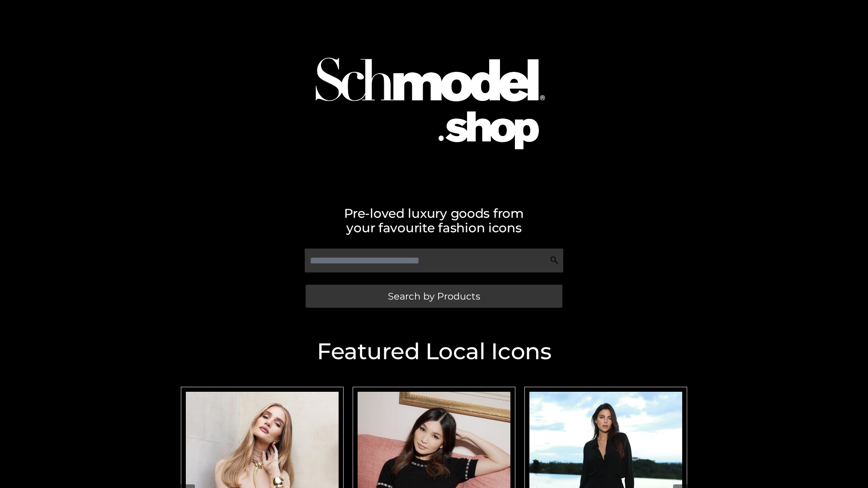 The width and height of the screenshot is (868, 488). I want to click on span: Search by Products, so click(434, 296).